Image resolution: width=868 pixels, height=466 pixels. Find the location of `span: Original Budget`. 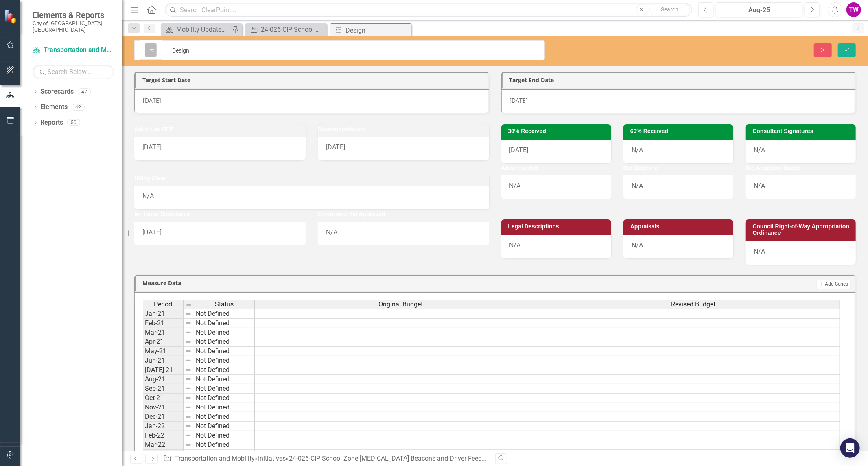

span: Original Budget is located at coordinates (401, 304).